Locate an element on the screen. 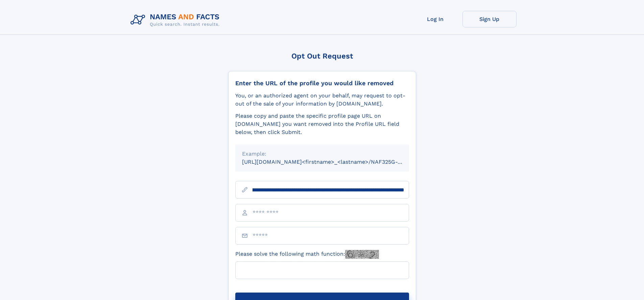 The height and width of the screenshot is (300, 644). a: Sign Up is located at coordinates (489, 19).